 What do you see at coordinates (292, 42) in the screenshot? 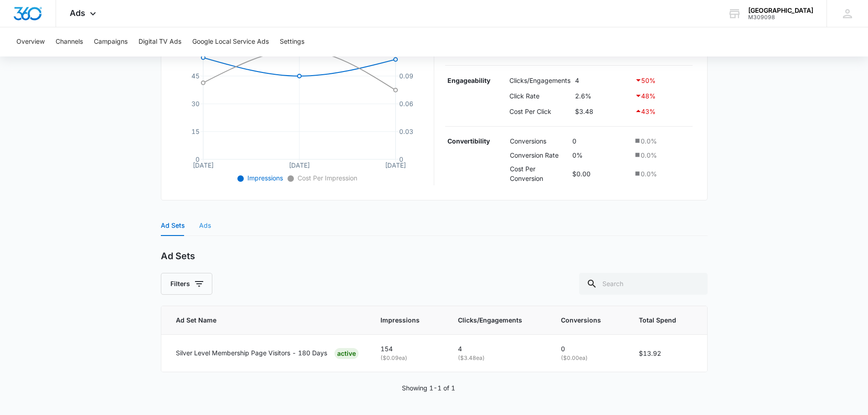
I see `button: Settings` at bounding box center [292, 42].